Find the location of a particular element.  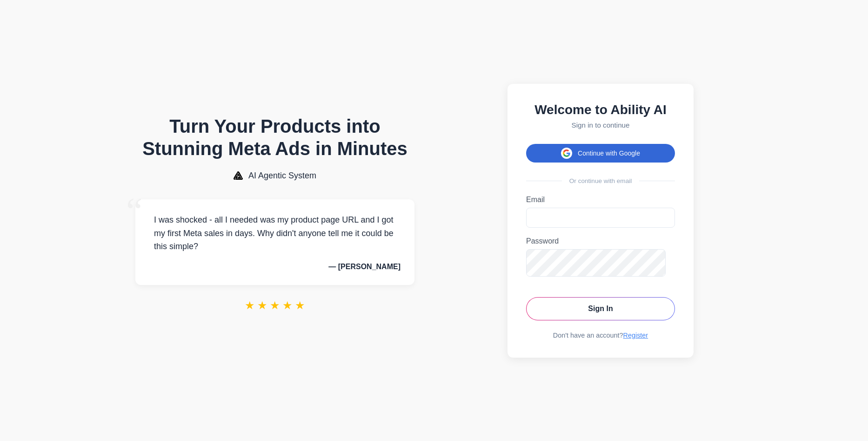

button: Sign In is located at coordinates (601, 309).